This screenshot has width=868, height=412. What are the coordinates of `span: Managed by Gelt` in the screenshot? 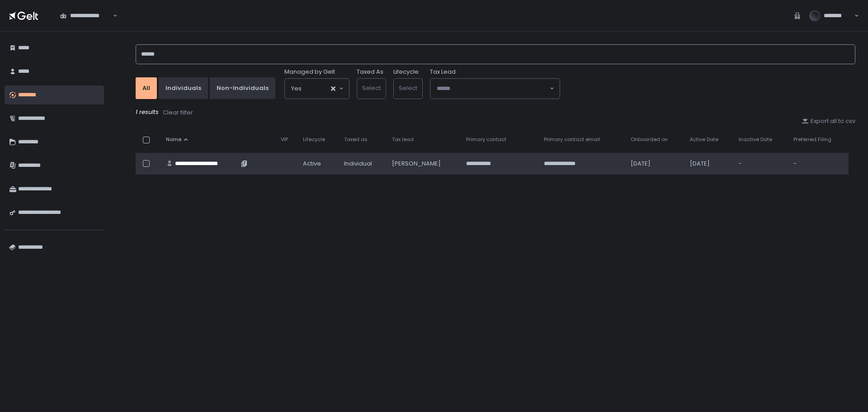 It's located at (309, 72).